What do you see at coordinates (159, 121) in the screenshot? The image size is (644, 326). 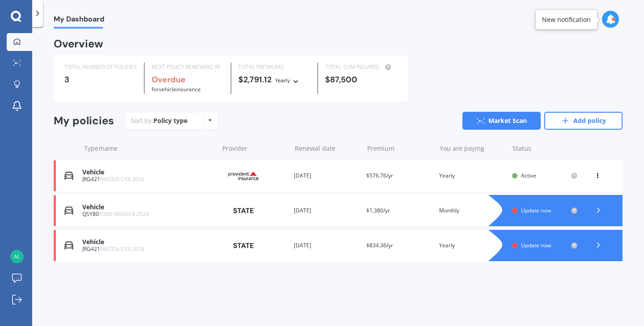 I see `div: Sort by:` at bounding box center [159, 121].